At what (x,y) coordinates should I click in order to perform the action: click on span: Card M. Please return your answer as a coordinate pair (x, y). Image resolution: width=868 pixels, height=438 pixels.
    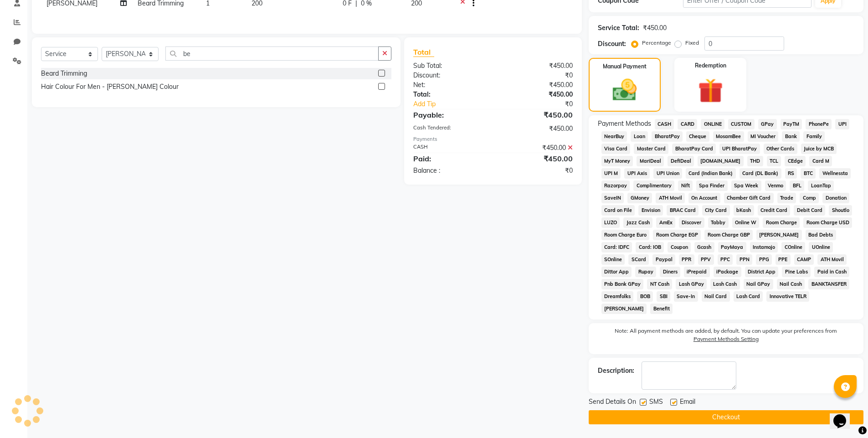
    Looking at the image, I should click on (821, 160).